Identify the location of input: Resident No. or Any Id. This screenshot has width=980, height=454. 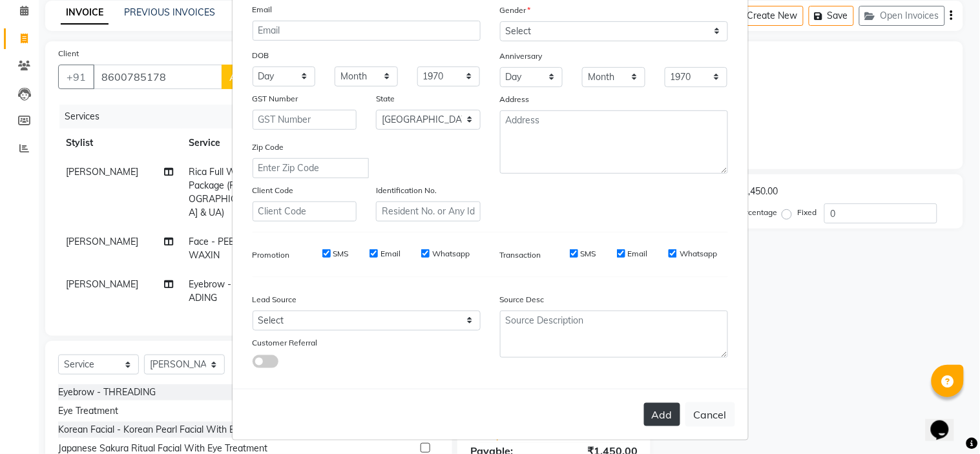
(428, 211).